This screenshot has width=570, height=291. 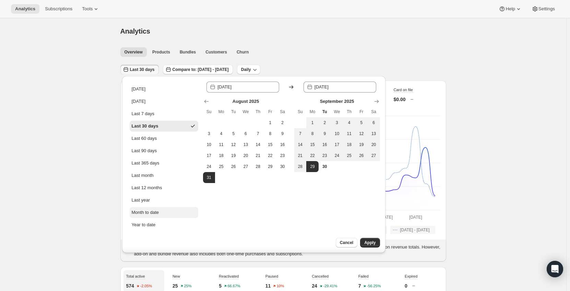 I want to click on span: Th, so click(x=258, y=112).